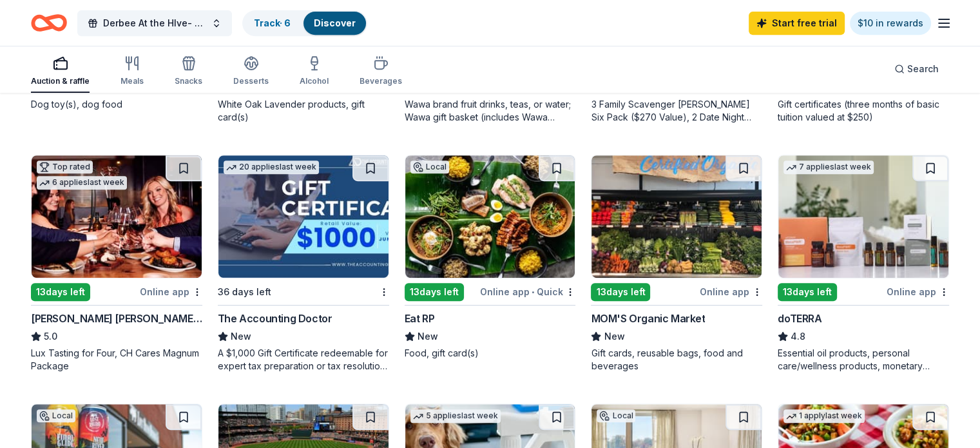  What do you see at coordinates (864, 217) in the screenshot?
I see `img: Image for doTERRA` at bounding box center [864, 217].